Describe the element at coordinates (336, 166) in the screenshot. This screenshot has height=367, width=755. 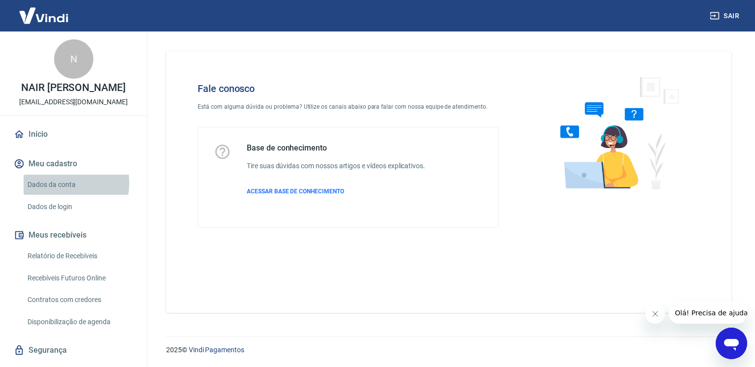
I see `h6: Tire suas dúvidas com nossos artigos e vídeos explicativos.` at that location.